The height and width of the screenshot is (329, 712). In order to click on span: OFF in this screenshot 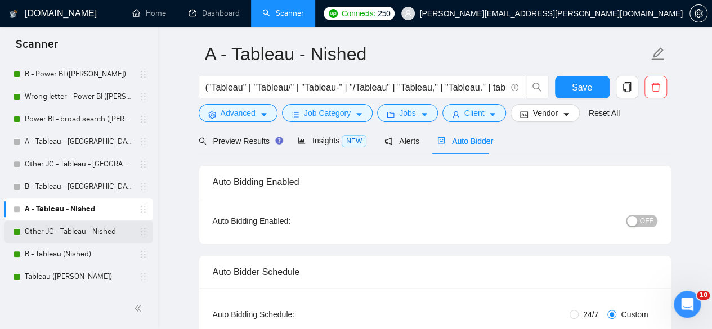, I will do `click(647, 221)`.